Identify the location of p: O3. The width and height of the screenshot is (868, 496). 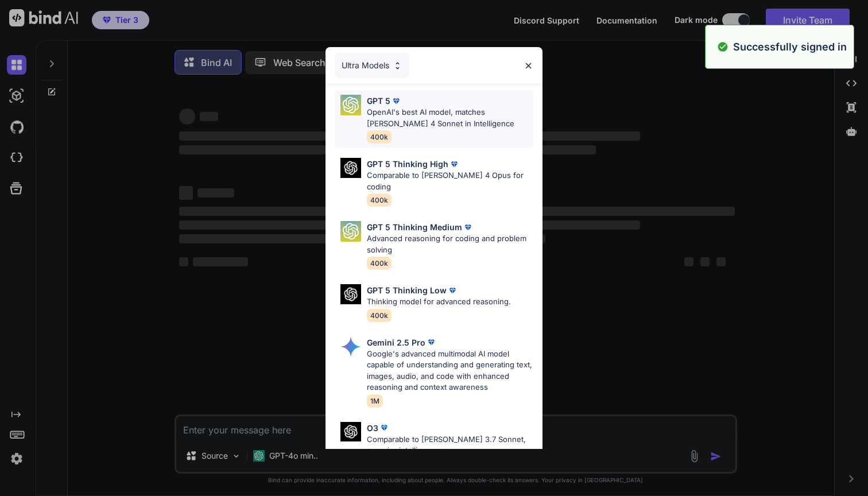
(373, 428).